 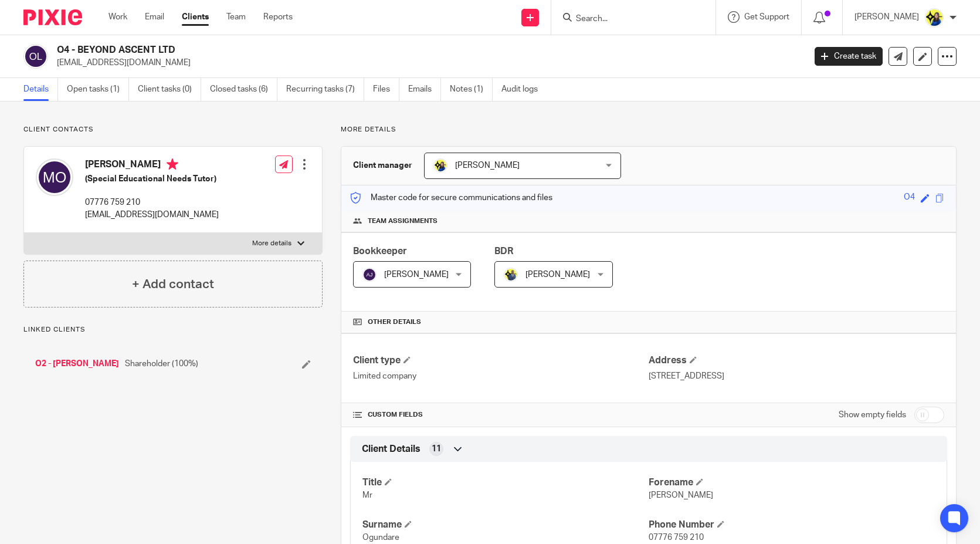 What do you see at coordinates (172, 164) in the screenshot?
I see `i: Primary` at bounding box center [172, 164].